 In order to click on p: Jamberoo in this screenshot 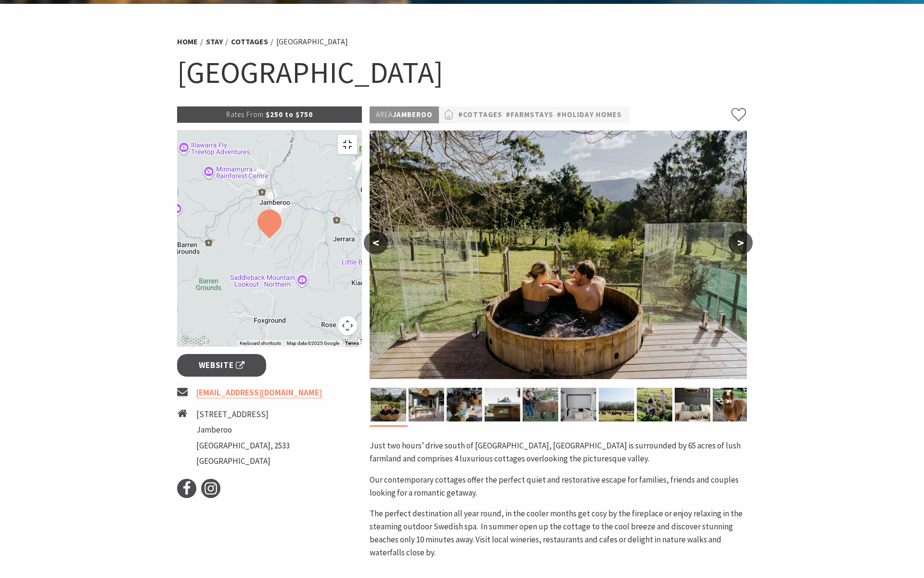, I will do `click(404, 115)`.